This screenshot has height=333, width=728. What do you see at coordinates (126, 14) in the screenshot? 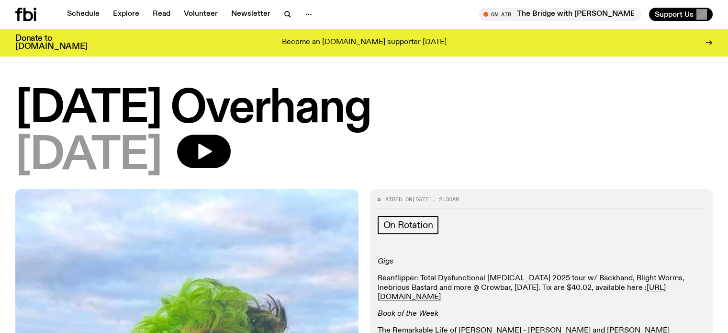
I see `a: Explore` at bounding box center [126, 14].